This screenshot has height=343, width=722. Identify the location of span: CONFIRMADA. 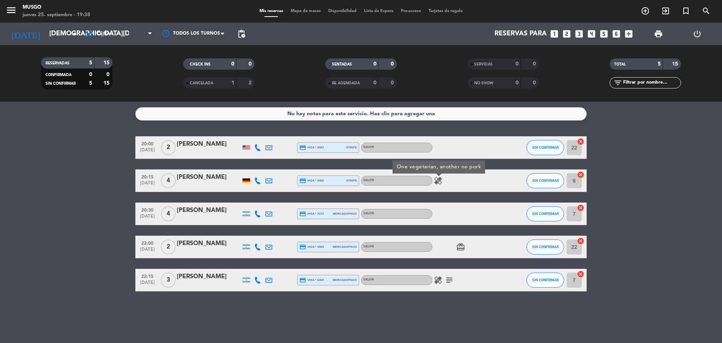
(58, 75).